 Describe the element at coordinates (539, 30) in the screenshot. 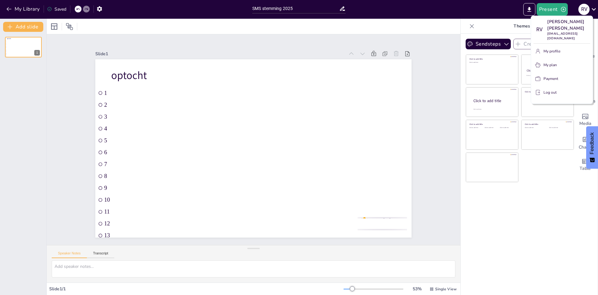

I see `div: R V` at that location.